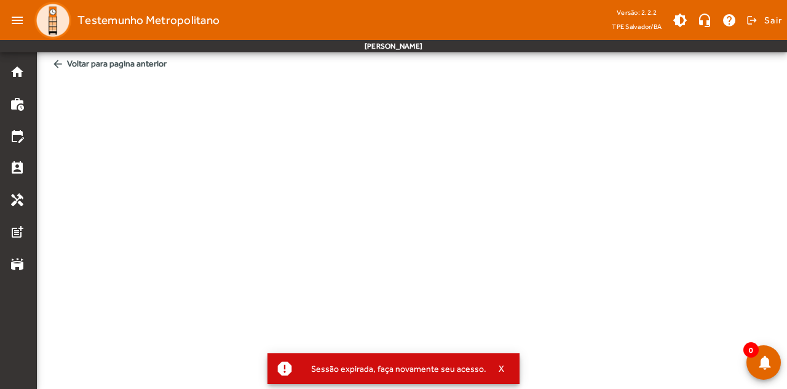 The width and height of the screenshot is (787, 389). What do you see at coordinates (17, 72) in the screenshot?
I see `mat-icon: home` at bounding box center [17, 72].